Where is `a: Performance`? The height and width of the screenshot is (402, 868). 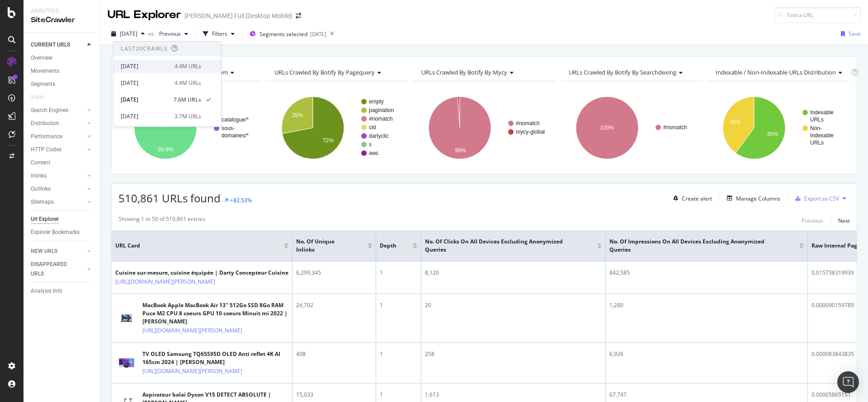
a: Performance is located at coordinates (58, 136).